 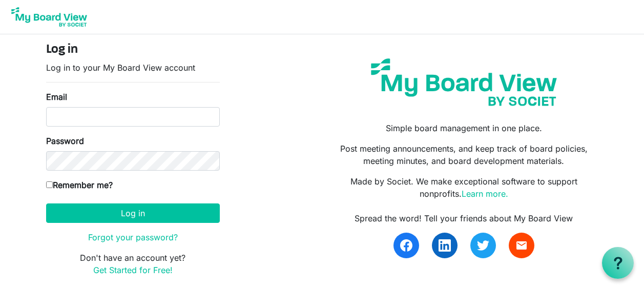 What do you see at coordinates (133, 50) in the screenshot?
I see `h4: Log in` at bounding box center [133, 50].